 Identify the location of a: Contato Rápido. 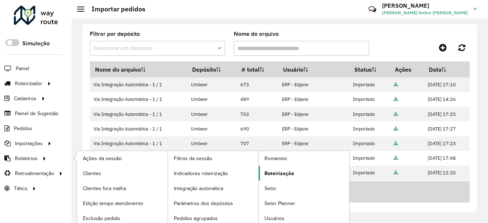
(372, 9).